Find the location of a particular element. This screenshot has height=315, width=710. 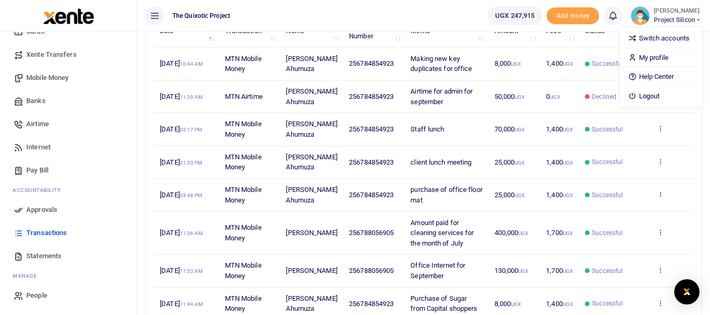

li: Wallet ballance is located at coordinates (515, 16).